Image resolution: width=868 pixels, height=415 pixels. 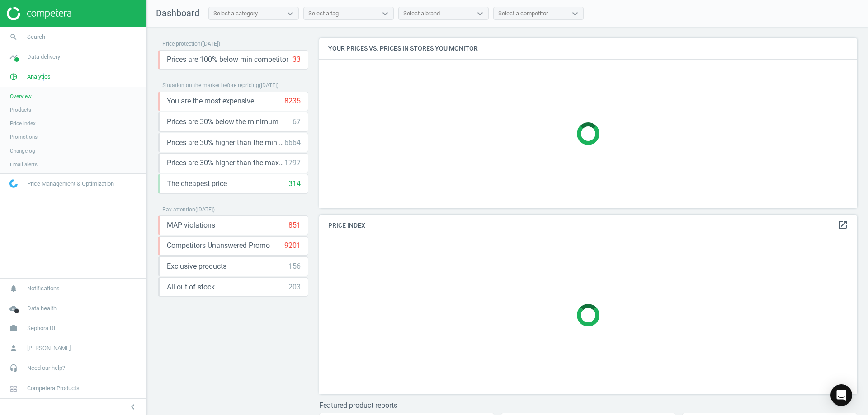 I want to click on div: 9201, so click(x=293, y=246).